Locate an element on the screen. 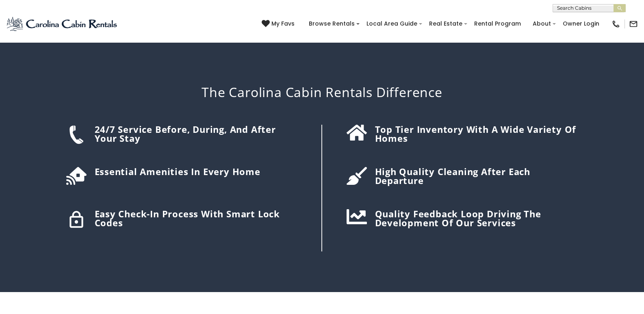 The width and height of the screenshot is (644, 314). a: Browse Rentals is located at coordinates (332, 24).